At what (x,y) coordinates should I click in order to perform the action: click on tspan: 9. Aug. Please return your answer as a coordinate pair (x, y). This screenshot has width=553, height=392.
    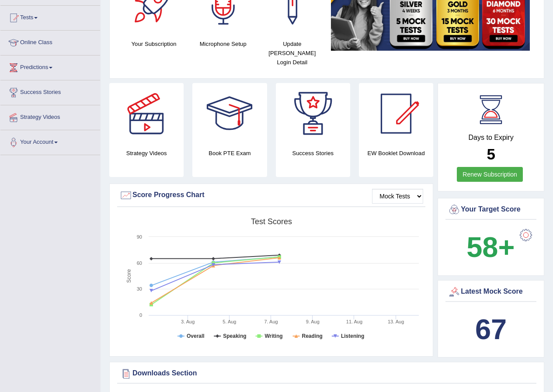
    Looking at the image, I should click on (312, 322).